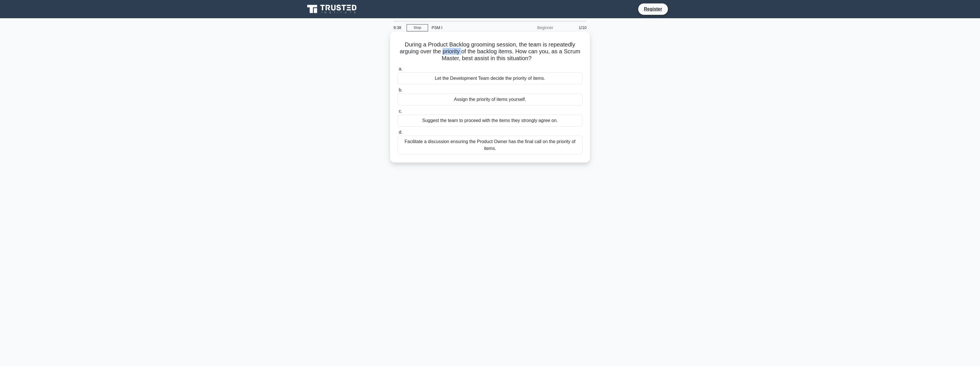 Image resolution: width=980 pixels, height=366 pixels. I want to click on div: PSM I, so click(467, 27).